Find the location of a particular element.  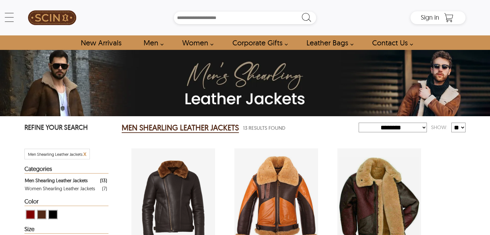

div: Men Shearling Leather Jackets 13 Results Found is located at coordinates (240, 128).